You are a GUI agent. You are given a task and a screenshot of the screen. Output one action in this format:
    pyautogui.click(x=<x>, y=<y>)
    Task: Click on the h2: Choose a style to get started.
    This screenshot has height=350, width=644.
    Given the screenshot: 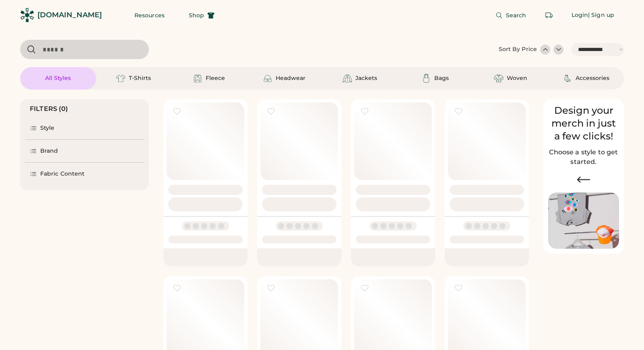 What is the action you would take?
    pyautogui.click(x=583, y=157)
    